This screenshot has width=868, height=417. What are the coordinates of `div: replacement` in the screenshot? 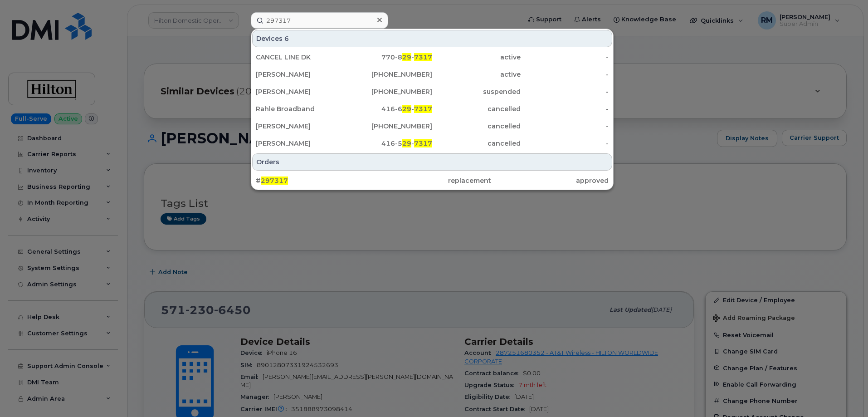 It's located at (432, 180).